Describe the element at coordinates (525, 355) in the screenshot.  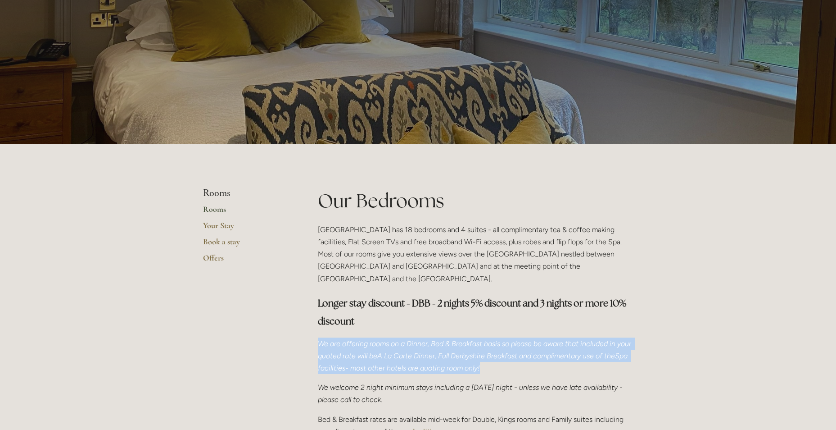
I see `em: , Full Derbyshire Breakfast and complimentary use of the` at that location.